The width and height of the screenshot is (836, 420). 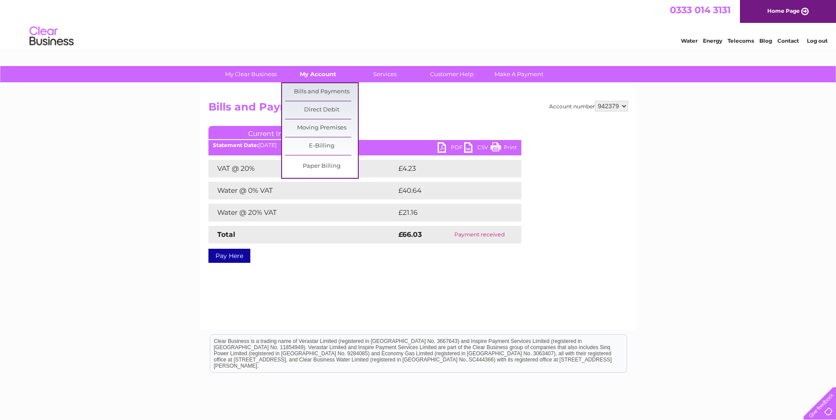 I want to click on a: 0333 014 3131, so click(x=700, y=10).